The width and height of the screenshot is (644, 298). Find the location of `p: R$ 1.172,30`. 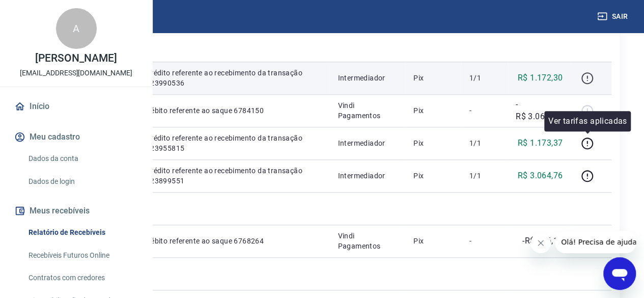

p: R$ 1.172,30 is located at coordinates (540, 78).